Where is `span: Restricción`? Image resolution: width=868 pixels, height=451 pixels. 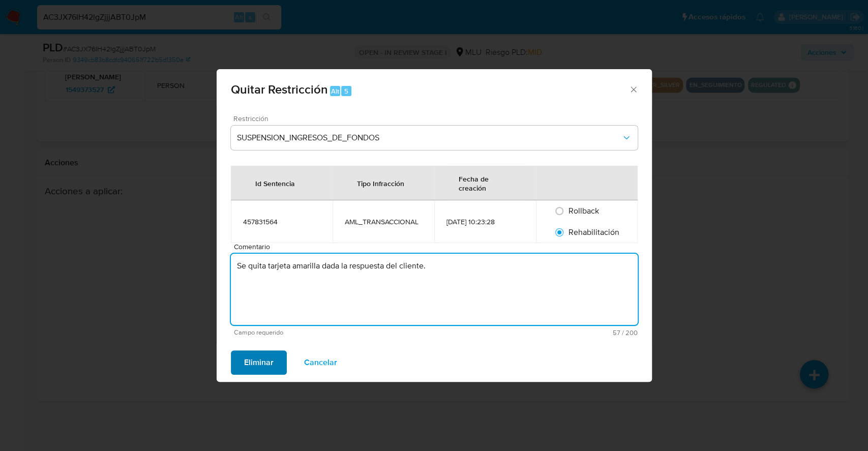 span: Restricción is located at coordinates (437, 119).